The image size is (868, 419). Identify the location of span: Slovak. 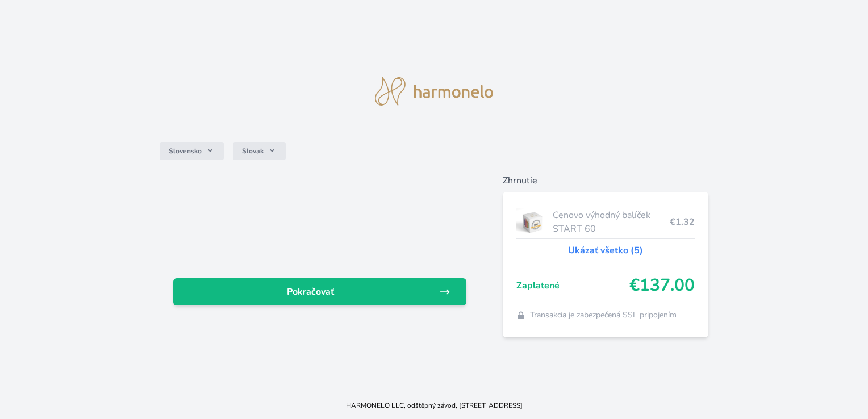
(252, 151).